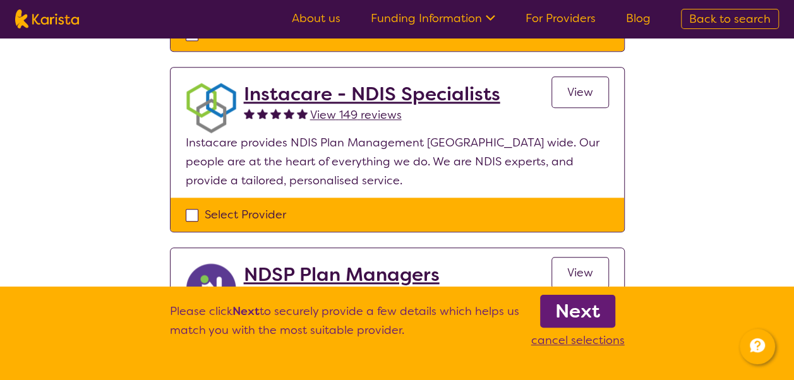 The height and width of the screenshot is (380, 794). What do you see at coordinates (730, 19) in the screenshot?
I see `a: Back to search` at bounding box center [730, 19].